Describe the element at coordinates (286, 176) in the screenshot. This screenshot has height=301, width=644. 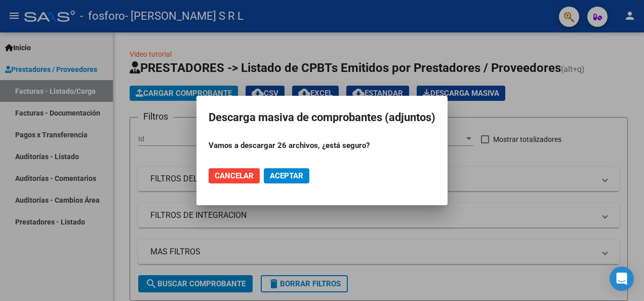
I see `span: Aceptar` at that location.